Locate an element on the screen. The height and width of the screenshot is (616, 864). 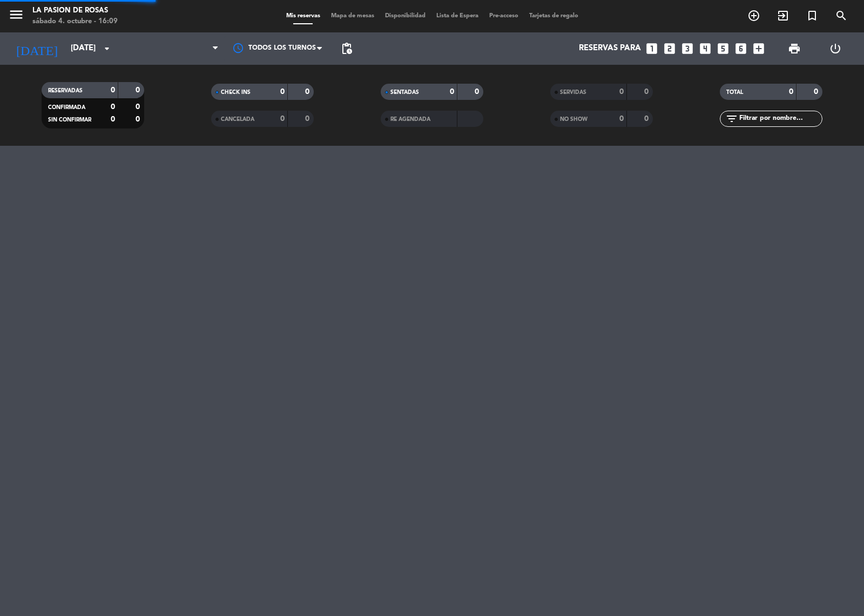
i: add_circle_outline is located at coordinates (754, 15).